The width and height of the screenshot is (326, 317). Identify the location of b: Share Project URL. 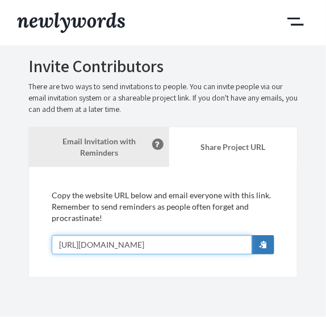
(233, 147).